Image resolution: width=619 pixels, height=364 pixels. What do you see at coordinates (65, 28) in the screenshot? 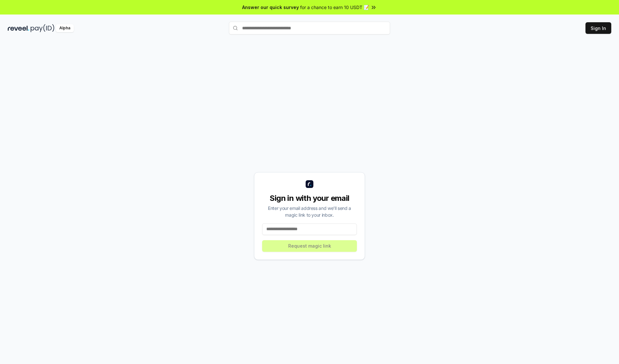
I see `div: Alpha` at bounding box center [65, 28].